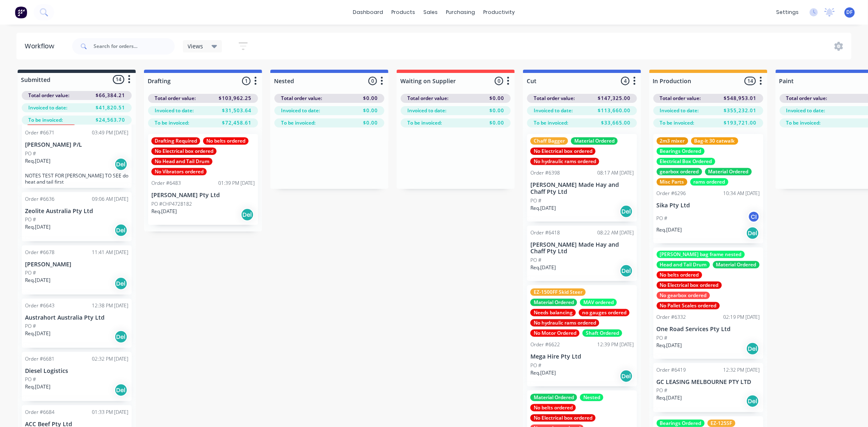  What do you see at coordinates (591, 398) in the screenshot?
I see `div: Nested` at bounding box center [591, 398].